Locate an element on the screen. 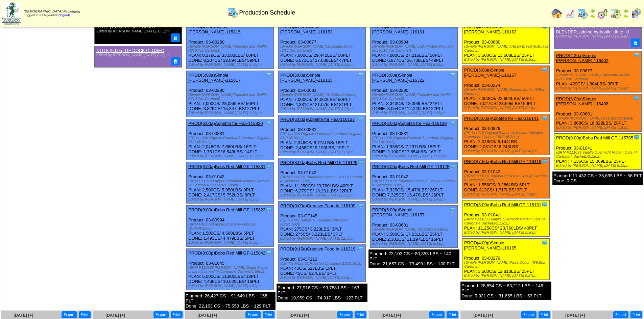 Image resolution: width=644 pixels, height=319 pixels. div: (CFI-It's Pizza TL Roasted Chickpea (125/1.5oz)) is located at coordinates (322, 264).